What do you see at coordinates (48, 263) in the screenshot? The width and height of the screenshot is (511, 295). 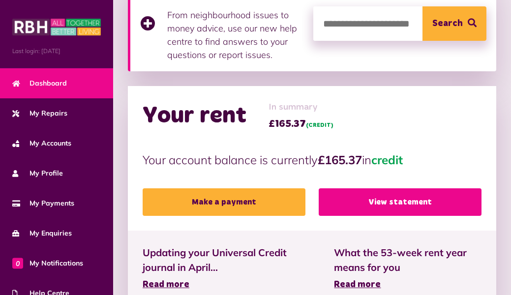 I see `span: My Notifications` at bounding box center [48, 263].